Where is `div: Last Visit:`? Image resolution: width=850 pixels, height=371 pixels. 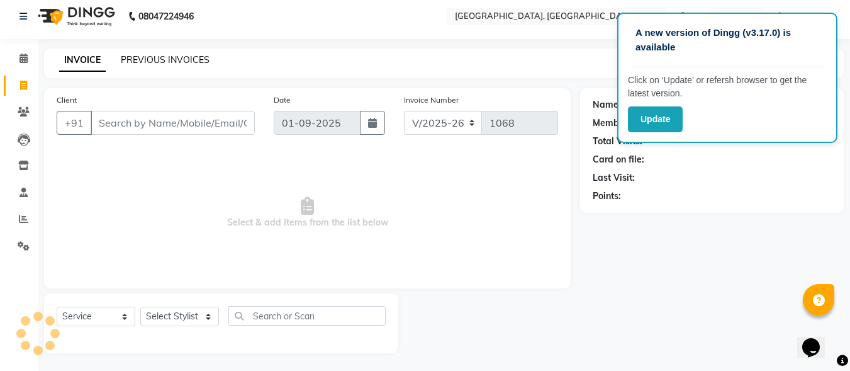 div: Last Visit: is located at coordinates (613, 177).